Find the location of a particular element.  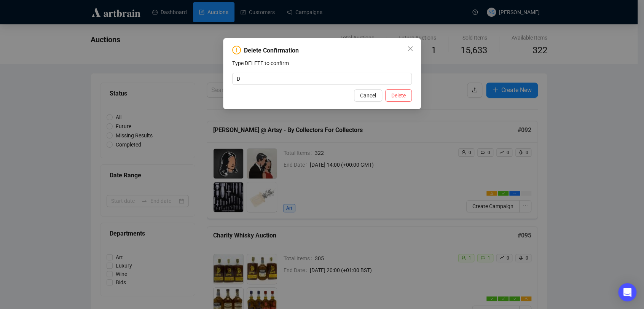

div: Delete Confirmation is located at coordinates (271, 51).